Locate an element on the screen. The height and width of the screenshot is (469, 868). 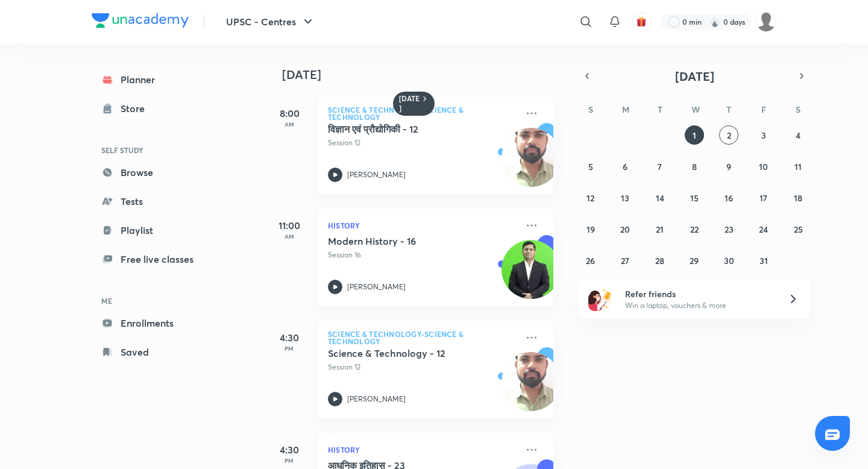
h5: 11:00 is located at coordinates (290, 225).